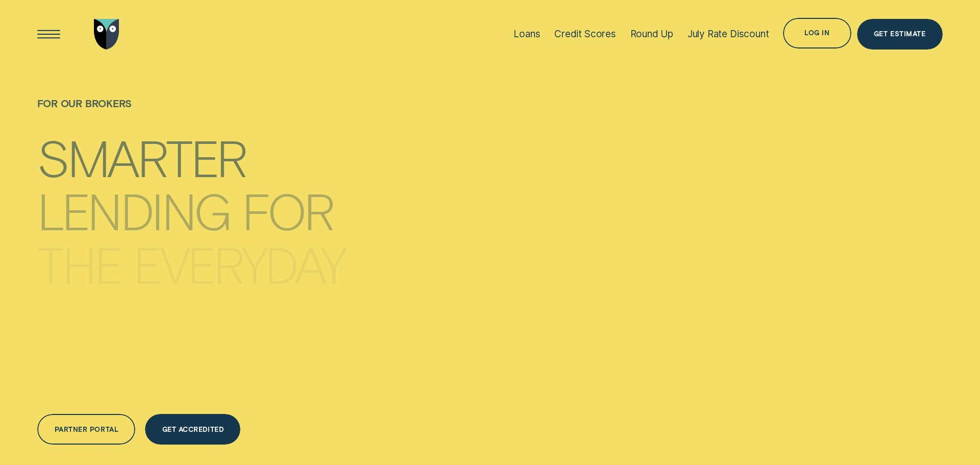  I want to click on button: Log in, so click(817, 33).